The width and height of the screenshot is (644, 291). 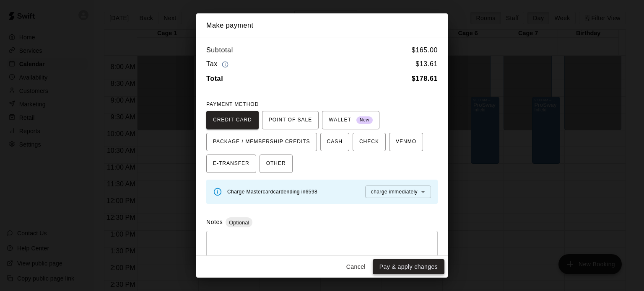 I want to click on span: CREDIT CARD, so click(x=232, y=120).